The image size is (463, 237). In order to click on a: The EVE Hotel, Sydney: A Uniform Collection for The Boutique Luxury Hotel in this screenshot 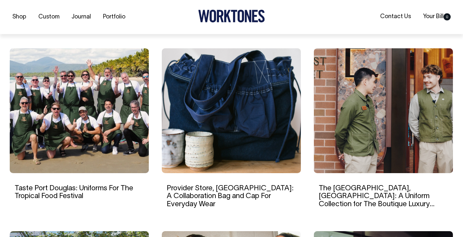, I will do `click(383, 111)`.